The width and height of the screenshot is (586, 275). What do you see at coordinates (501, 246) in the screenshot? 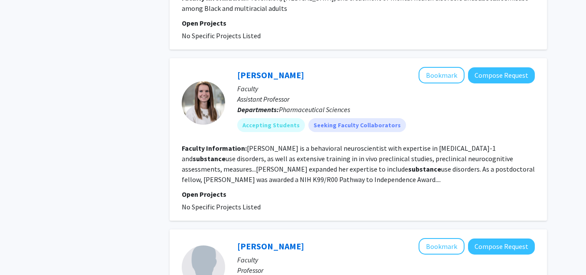
I see `button: Compose Request to Jennifer Havens` at bounding box center [501, 246].